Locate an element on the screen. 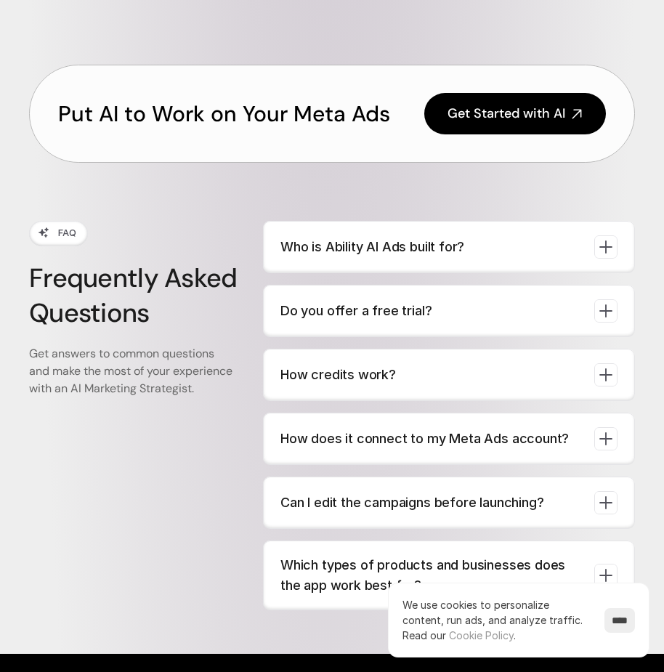 The image size is (664, 672). h3: Frequently Asked Questions is located at coordinates (137, 296).